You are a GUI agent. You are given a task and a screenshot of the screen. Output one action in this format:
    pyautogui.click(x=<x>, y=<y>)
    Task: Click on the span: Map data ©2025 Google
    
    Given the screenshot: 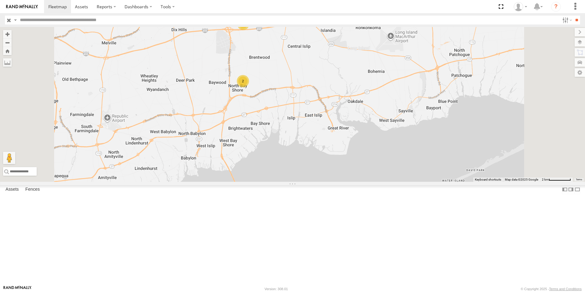 What is the action you would take?
    pyautogui.click(x=521, y=179)
    